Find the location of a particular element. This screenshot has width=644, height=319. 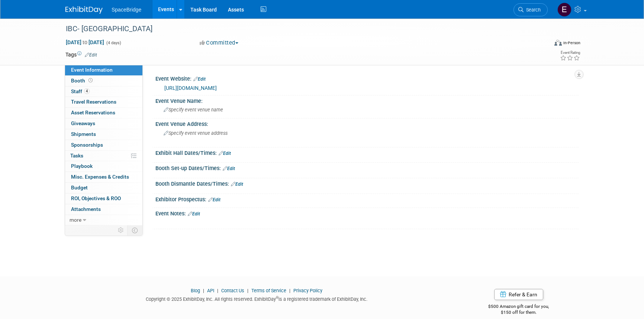

span: Misc. Expenses & Credits is located at coordinates (100, 177).